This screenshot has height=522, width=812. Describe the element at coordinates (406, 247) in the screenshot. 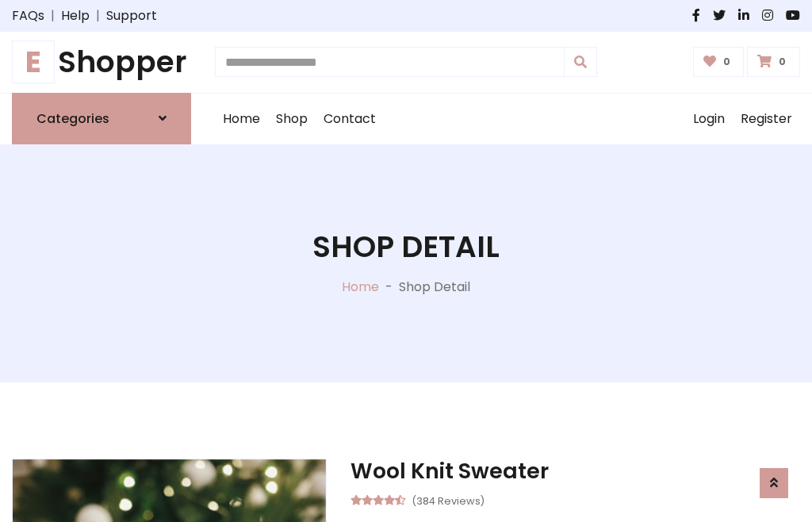

I see `h1: Shop Detail` at that location.